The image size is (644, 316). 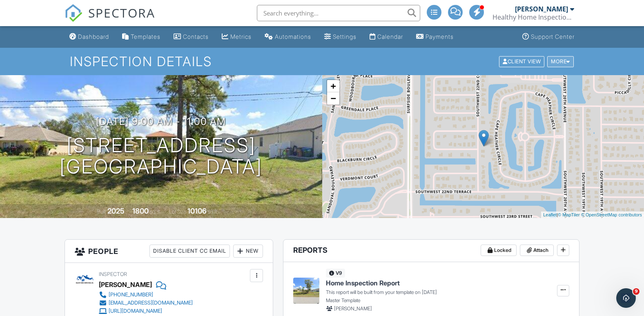 I want to click on a: Automations (Advanced), so click(x=288, y=36).